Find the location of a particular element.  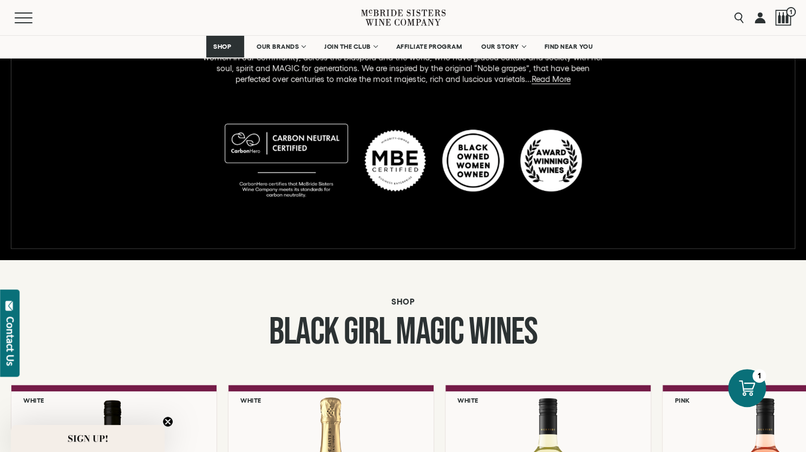

a: SHOP is located at coordinates (225, 47).